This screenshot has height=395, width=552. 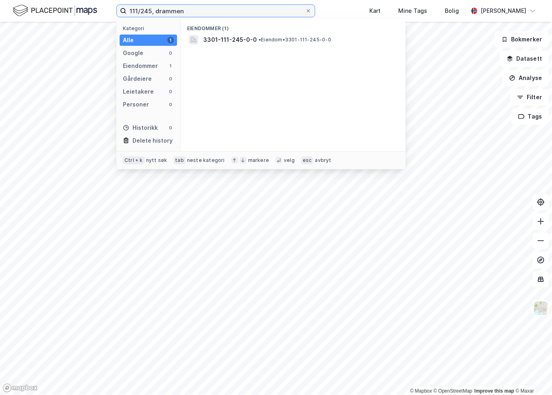 What do you see at coordinates (452, 11) in the screenshot?
I see `div: Bolig` at bounding box center [452, 11].